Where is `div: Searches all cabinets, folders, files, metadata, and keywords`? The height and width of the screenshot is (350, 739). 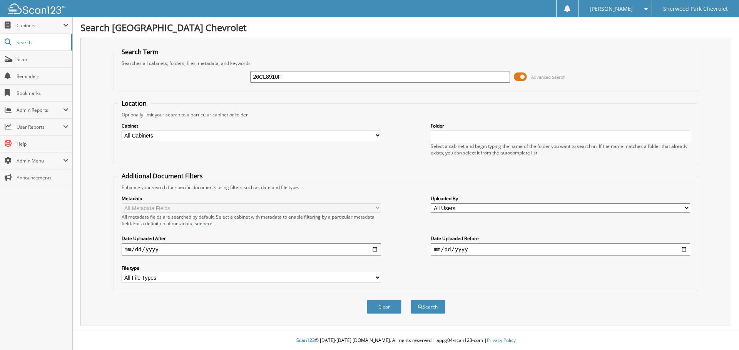 div: Searches all cabinets, folders, files, metadata, and keywords is located at coordinates (406, 63).